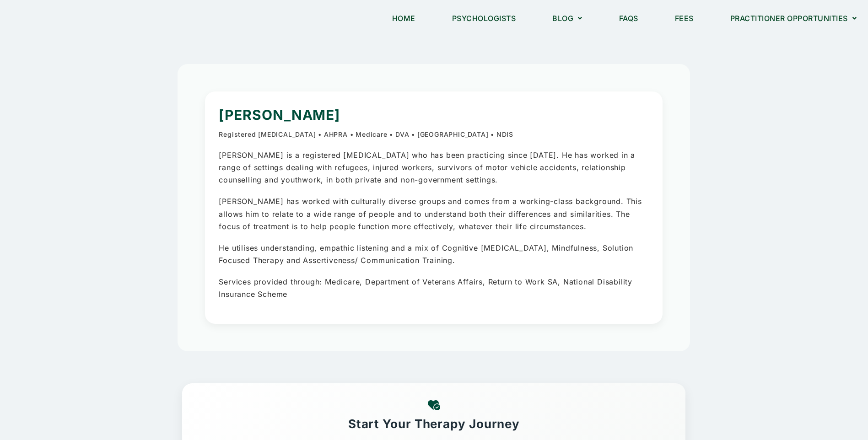 This screenshot has height=440, width=868. I want to click on a: Psychologists, so click(484, 19).